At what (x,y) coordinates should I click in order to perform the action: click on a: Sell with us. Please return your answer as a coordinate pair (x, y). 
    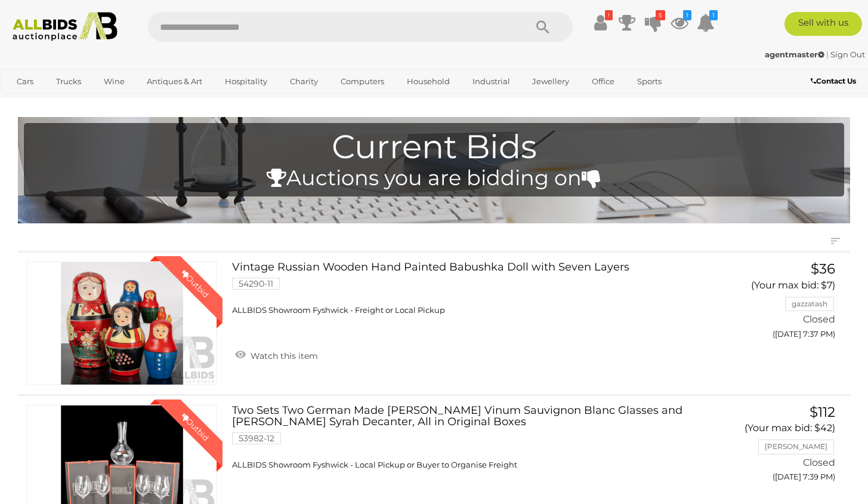
    Looking at the image, I should click on (824, 24).